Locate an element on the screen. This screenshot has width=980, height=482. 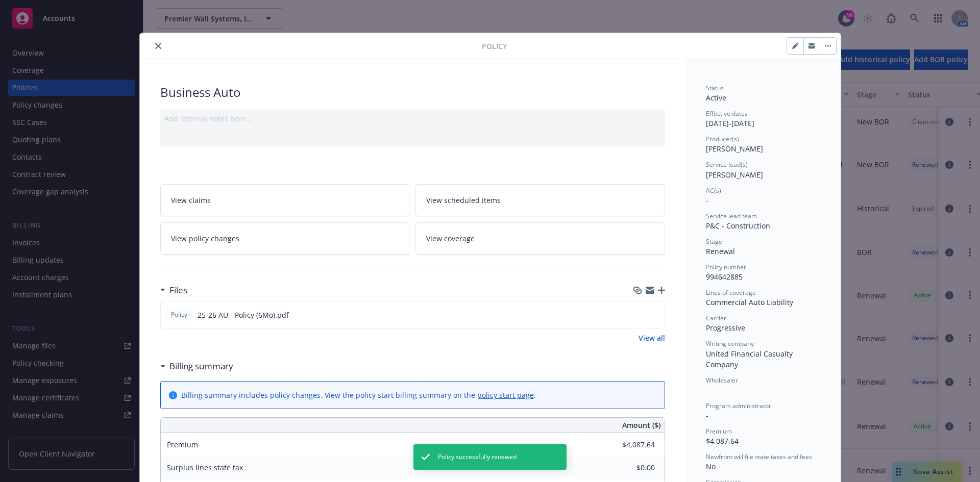
span: Service lead team is located at coordinates (731, 216).